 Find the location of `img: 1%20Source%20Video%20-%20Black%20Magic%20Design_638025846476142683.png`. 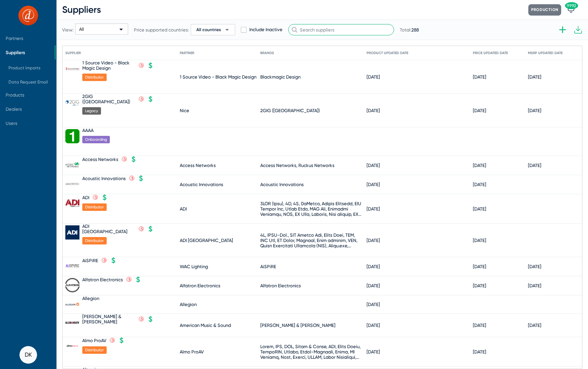

img: 1%20Source%20Video%20-%20Black%20Magic%20Design_638025846476142683.png is located at coordinates (73, 69).